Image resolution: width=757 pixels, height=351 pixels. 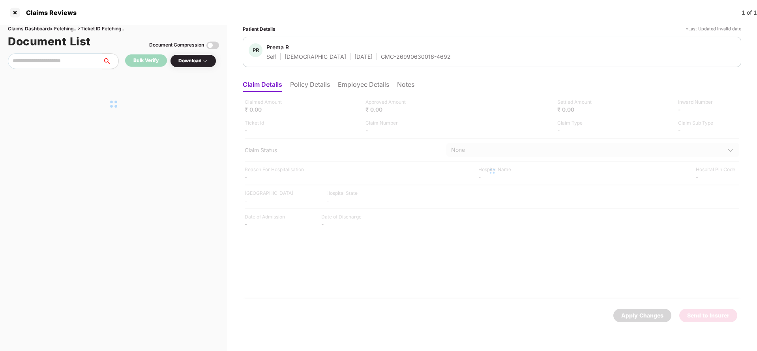 I want to click on span: search, so click(x=110, y=61).